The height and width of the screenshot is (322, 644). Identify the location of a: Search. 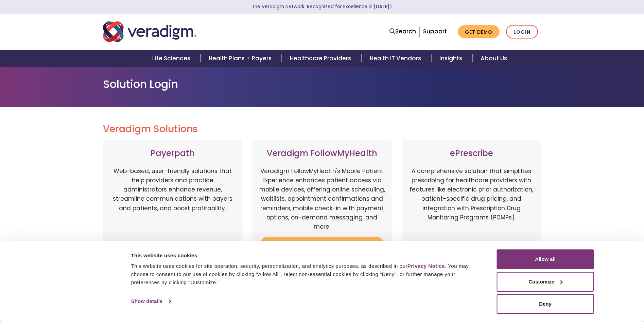
(403, 32).